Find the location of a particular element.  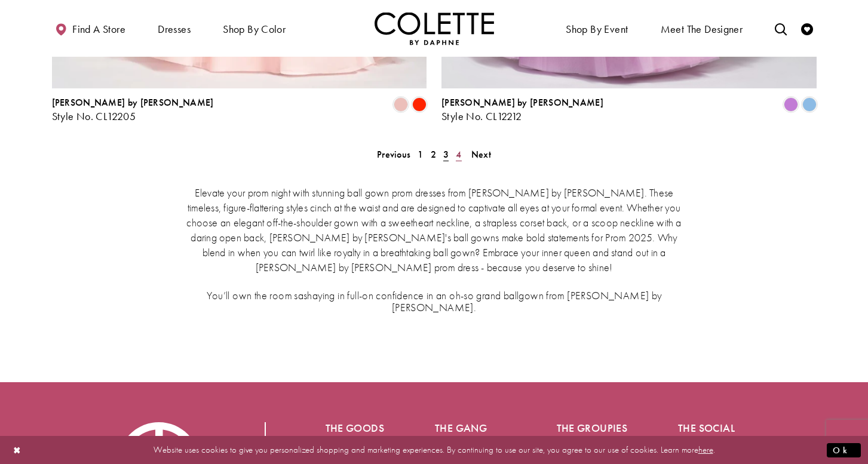

h5: The goods is located at coordinates (356, 428).